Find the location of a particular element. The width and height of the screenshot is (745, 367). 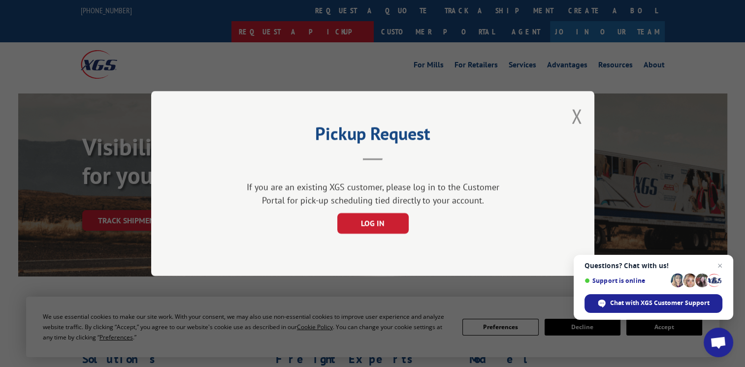

div: If you are an existing XGS customer, please log in to the Customer Portal for pick-up scheduling ... is located at coordinates (373, 194).